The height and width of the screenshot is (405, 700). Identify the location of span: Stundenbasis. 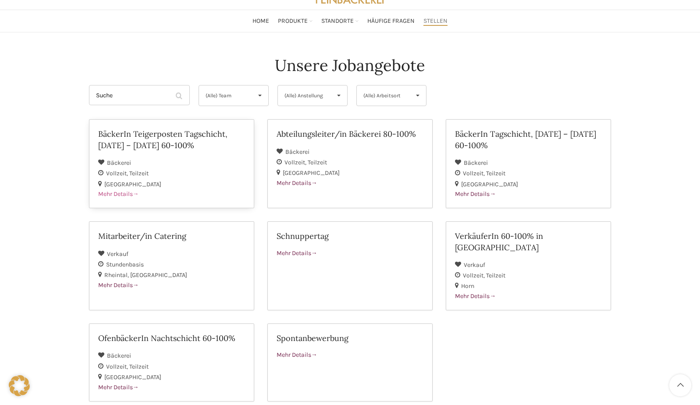
(125, 264).